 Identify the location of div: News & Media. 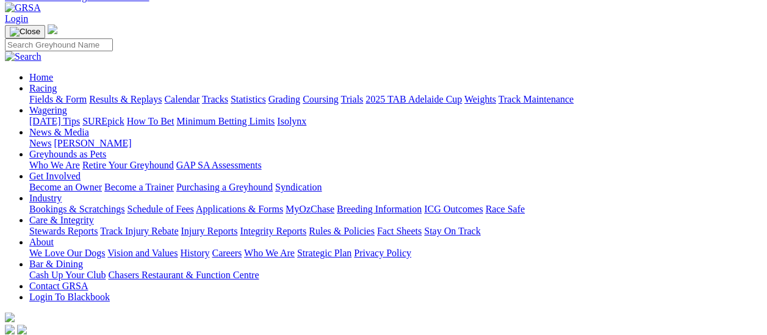
(395, 143).